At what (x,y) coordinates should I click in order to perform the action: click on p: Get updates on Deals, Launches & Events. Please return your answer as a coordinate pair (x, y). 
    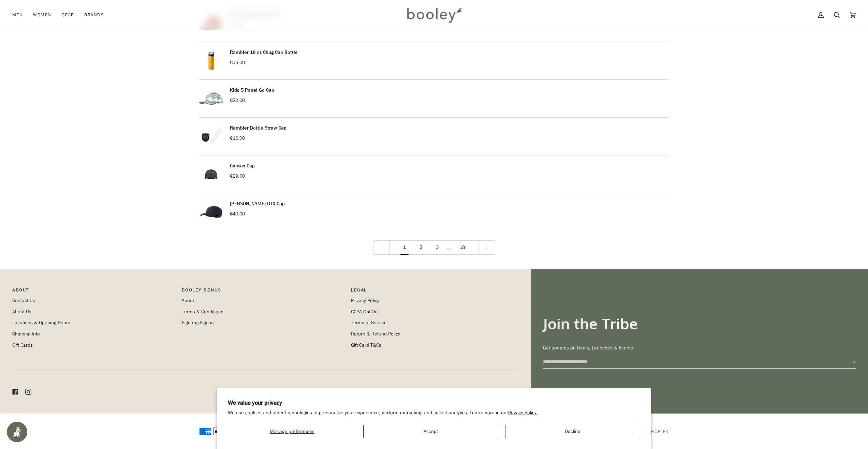
    Looking at the image, I should click on (699, 349).